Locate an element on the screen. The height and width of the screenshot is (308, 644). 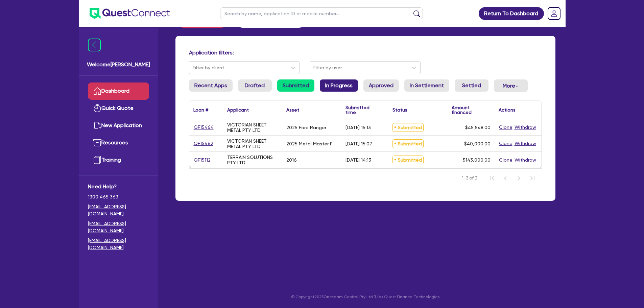
img: resources is located at coordinates (98, 143).